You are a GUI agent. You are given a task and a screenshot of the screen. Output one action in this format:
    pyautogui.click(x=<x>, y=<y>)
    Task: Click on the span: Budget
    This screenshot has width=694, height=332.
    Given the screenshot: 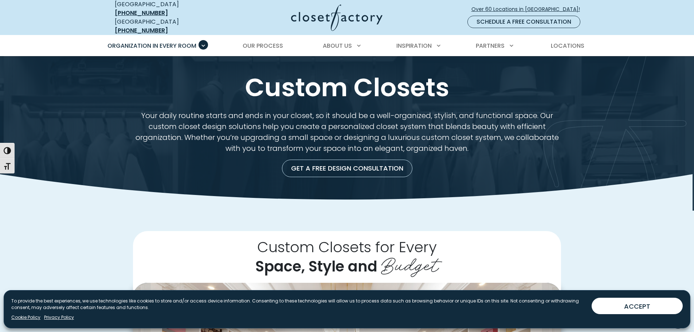 What is the action you would take?
    pyautogui.click(x=410, y=263)
    